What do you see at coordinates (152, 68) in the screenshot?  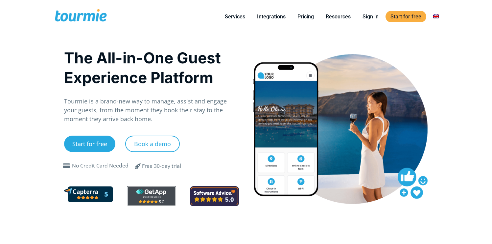 I see `h1: The All-in-One Guest Experience Platform` at bounding box center [152, 68].